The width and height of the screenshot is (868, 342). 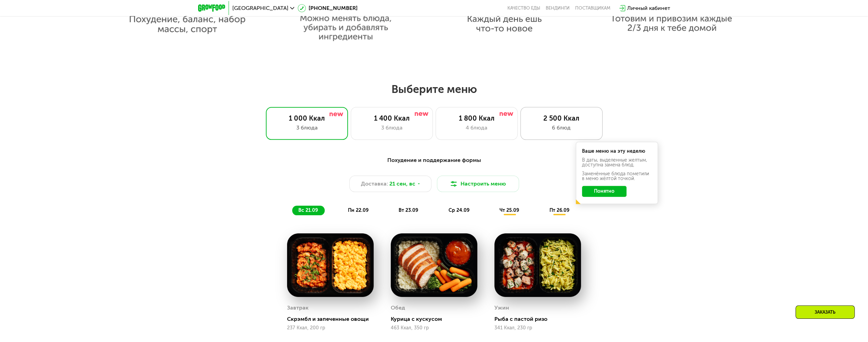 What do you see at coordinates (561, 118) in the screenshot?
I see `div: 2 500 Ккал` at bounding box center [561, 118].